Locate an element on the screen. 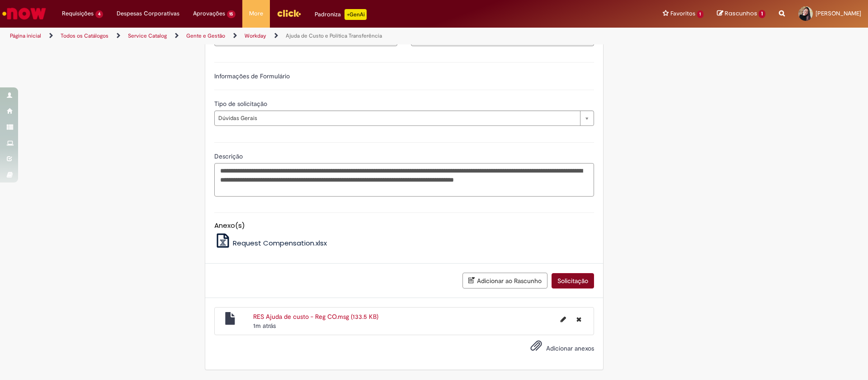 The height and width of the screenshot is (380, 868). img: click_logo_yellow_360x200.png is located at coordinates (289, 13).